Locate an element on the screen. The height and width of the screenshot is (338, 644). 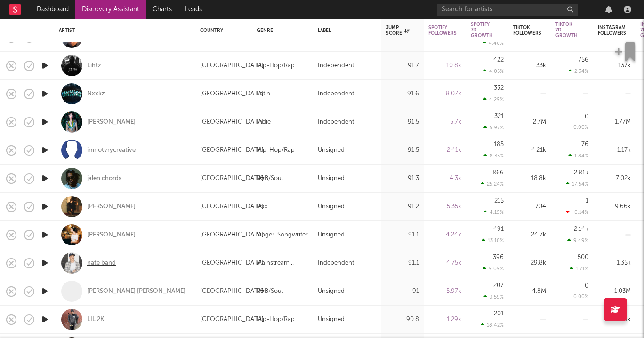
div: 8.33 % is located at coordinates (493, 155).